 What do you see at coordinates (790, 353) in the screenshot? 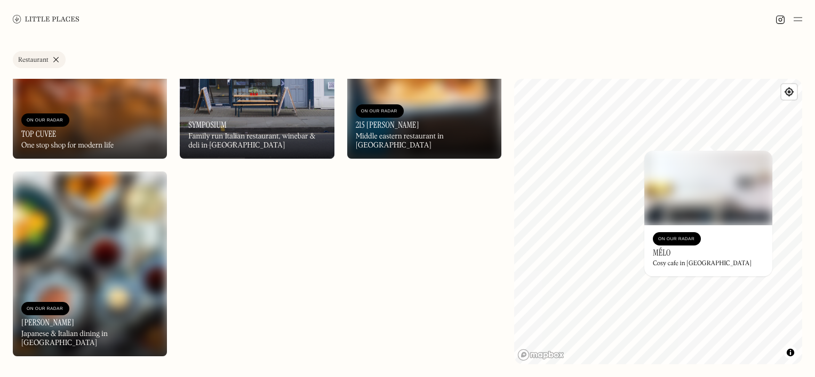
I see `span: Toggle attribution` at bounding box center [790, 353].